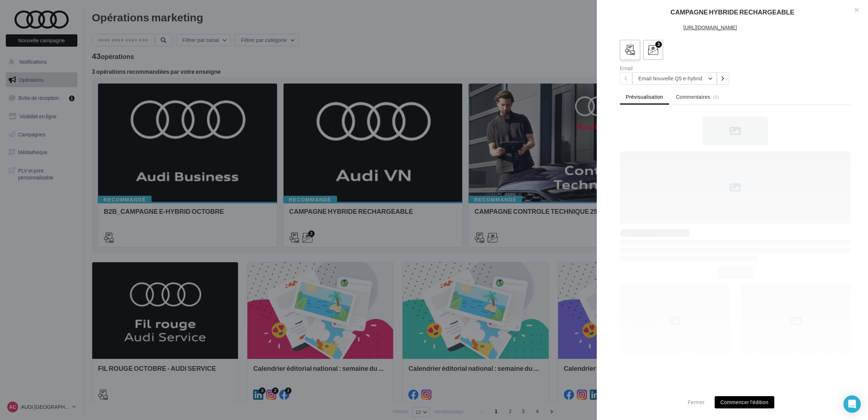 The image size is (868, 420). Describe the element at coordinates (715, 97) in the screenshot. I see `span: (0)` at that location.